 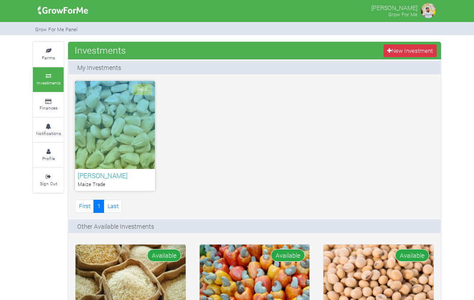 I want to click on small: Farms, so click(x=48, y=58).